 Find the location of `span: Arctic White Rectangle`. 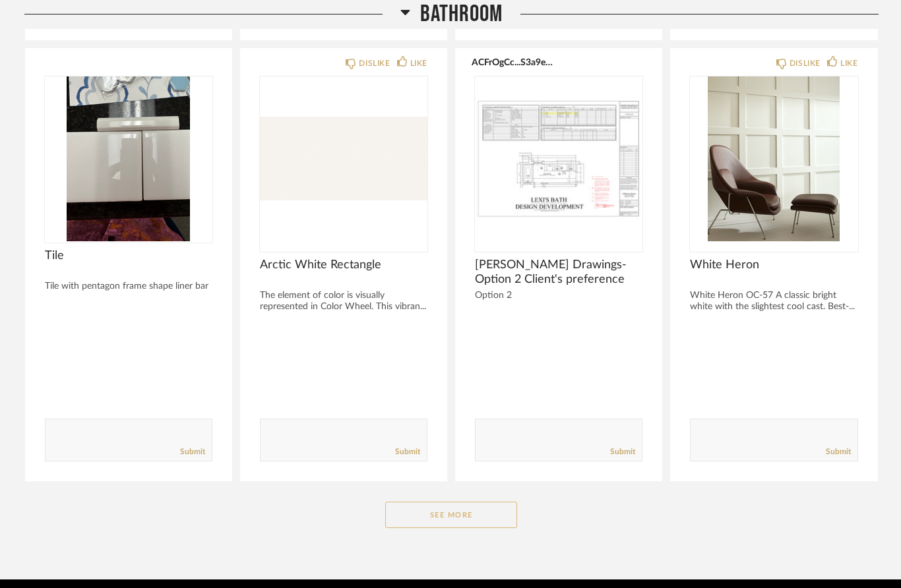

span: Arctic White Rectangle is located at coordinates (343, 265).